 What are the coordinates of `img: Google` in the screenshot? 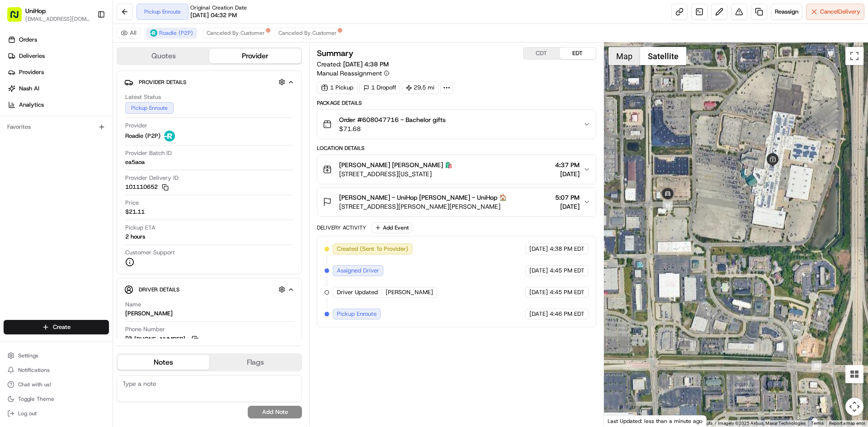 It's located at (621, 421).